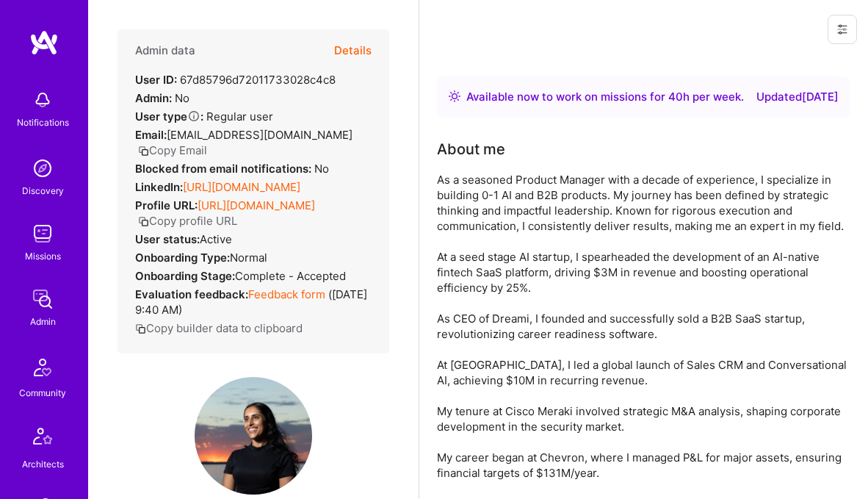 The width and height of the screenshot is (868, 499). What do you see at coordinates (253, 436) in the screenshot?
I see `img: User Avatar` at bounding box center [253, 436].